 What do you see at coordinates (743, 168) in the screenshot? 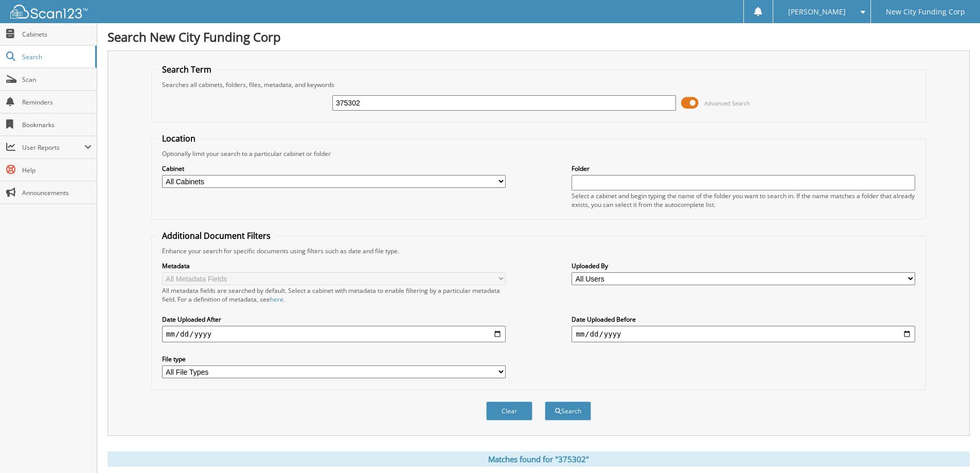
I see `label: Folder` at bounding box center [743, 168].